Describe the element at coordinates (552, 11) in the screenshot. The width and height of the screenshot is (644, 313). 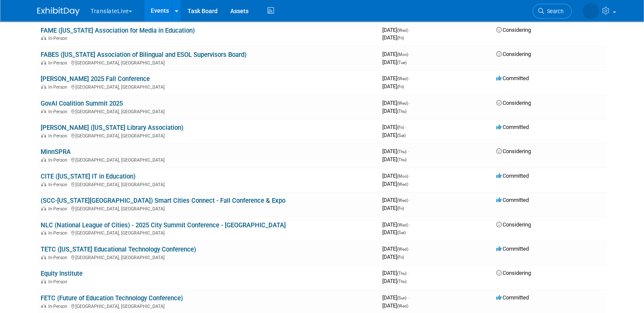
I see `a: Search` at that location.